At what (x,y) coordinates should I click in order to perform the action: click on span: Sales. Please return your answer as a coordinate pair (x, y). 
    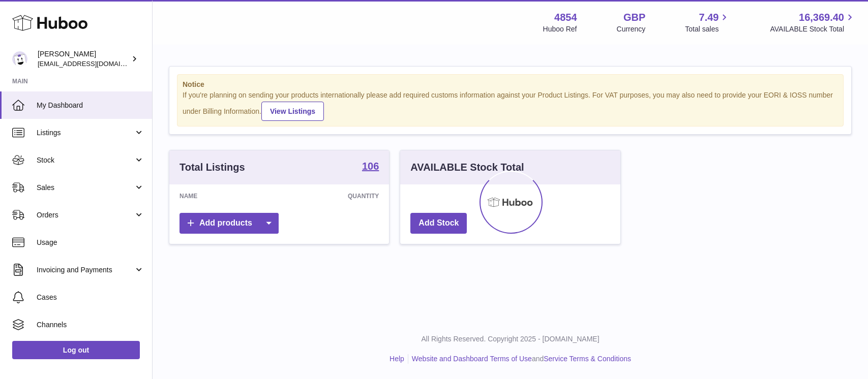
    Looking at the image, I should click on (85, 187).